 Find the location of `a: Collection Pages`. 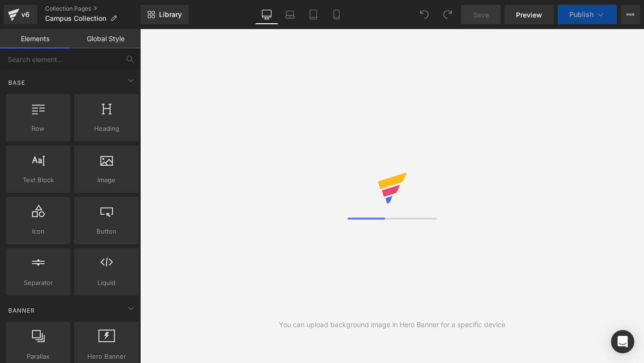

a: Collection Pages is located at coordinates (92, 8).